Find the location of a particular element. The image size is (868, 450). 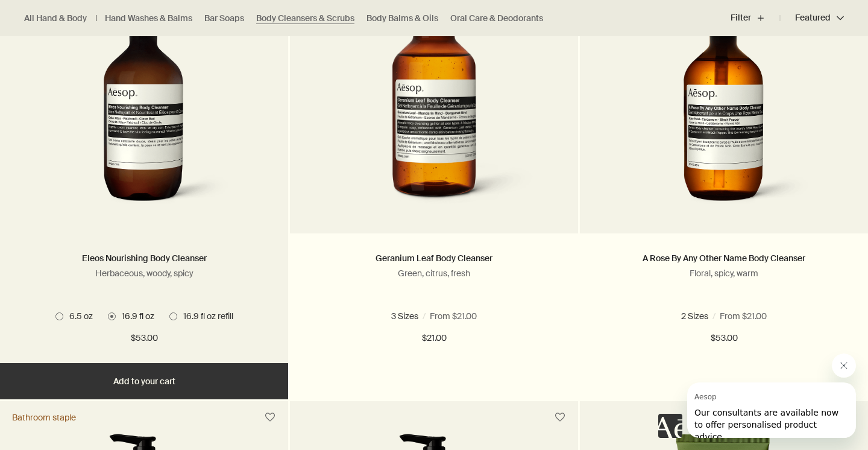

a: Body Balms & Oils is located at coordinates (402, 18).